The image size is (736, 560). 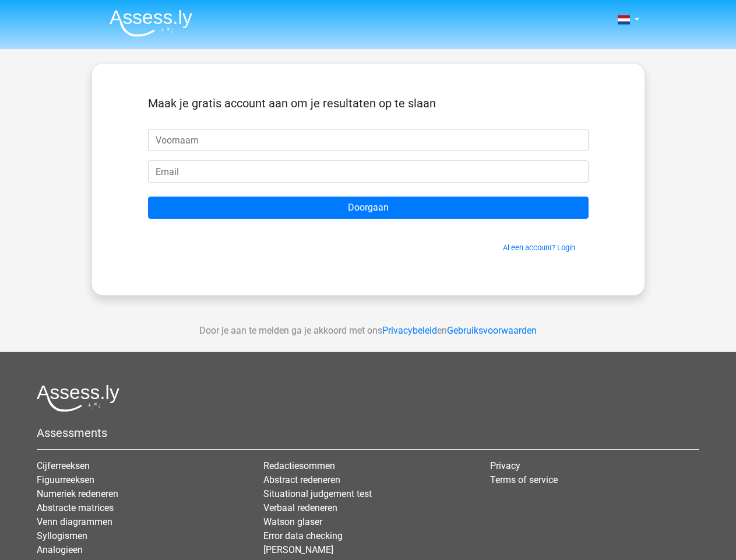 I want to click on a: Cijferreeksen, so click(x=63, y=465).